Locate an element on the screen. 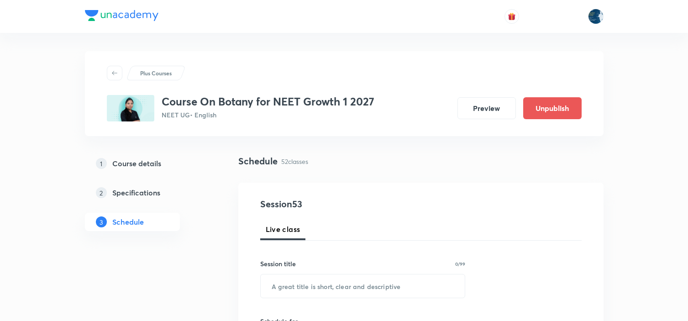  p: Plus Courses is located at coordinates (156, 73).